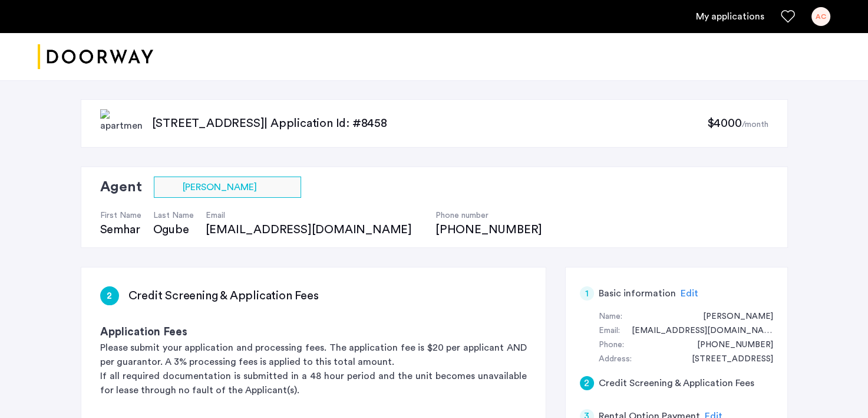  What do you see at coordinates (677, 383) in the screenshot?
I see `h5: Credit Screening & Application Fees` at bounding box center [677, 383].